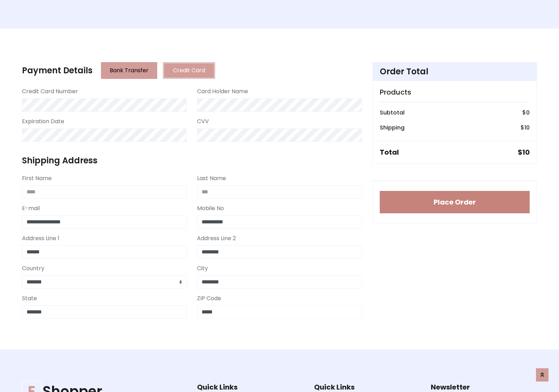 The image size is (559, 392). I want to click on label: E-mail, so click(31, 209).